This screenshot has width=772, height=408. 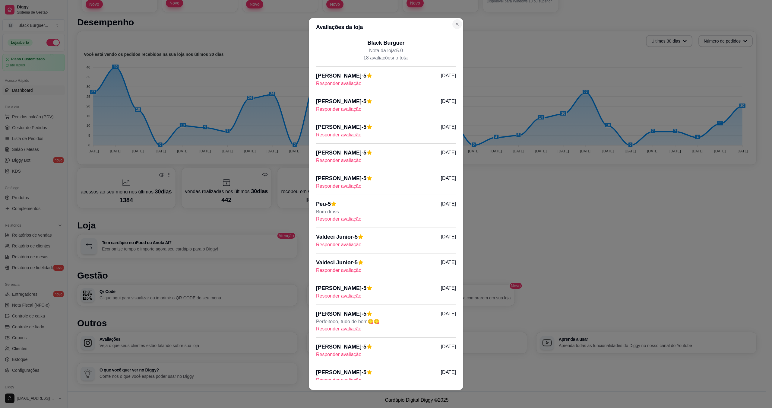 I want to click on p: Perfeitooo, tudo de bom😋😋, so click(x=386, y=322).